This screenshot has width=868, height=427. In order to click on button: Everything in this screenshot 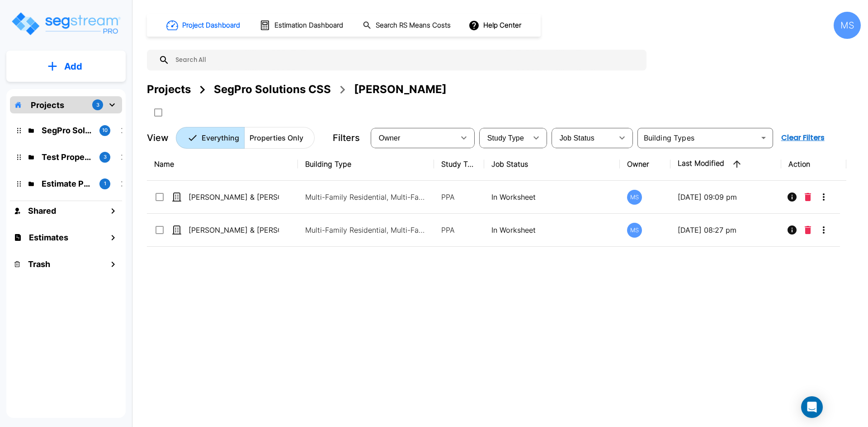, I will do `click(210, 138)`.